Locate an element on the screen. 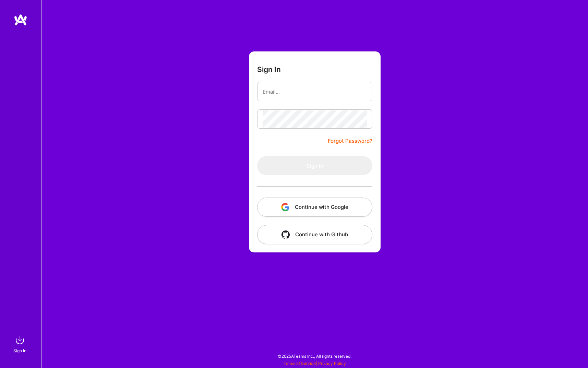 Image resolution: width=588 pixels, height=368 pixels. h3: Sign In is located at coordinates (269, 70).